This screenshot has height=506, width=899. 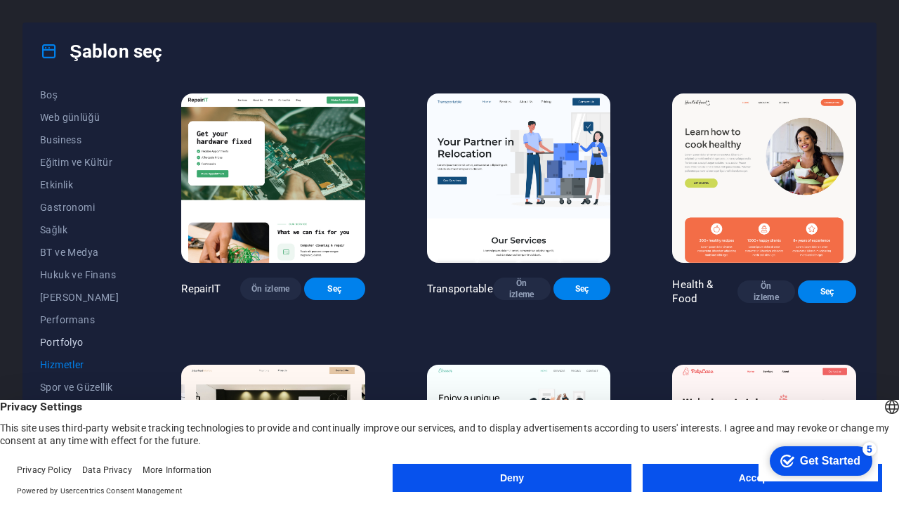 I want to click on span: Web günlüğü, so click(x=79, y=117).